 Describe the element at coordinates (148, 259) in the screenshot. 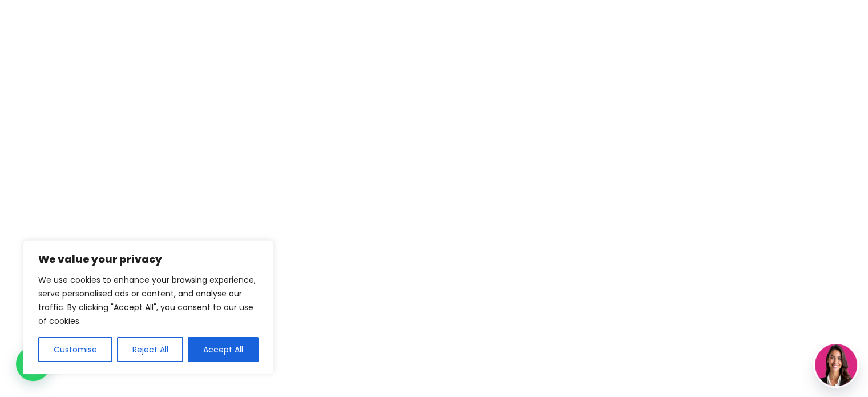

I see `p: We value your privacy` at that location.